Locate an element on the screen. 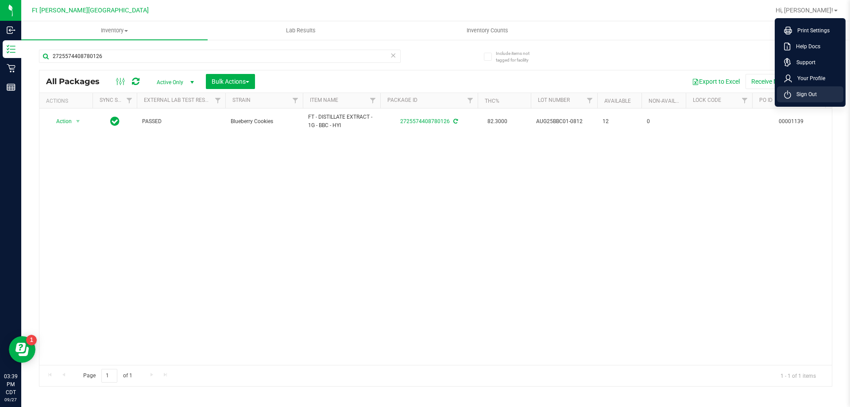 Image resolution: width=850 pixels, height=407 pixels. span: PASSED is located at coordinates (181, 121).